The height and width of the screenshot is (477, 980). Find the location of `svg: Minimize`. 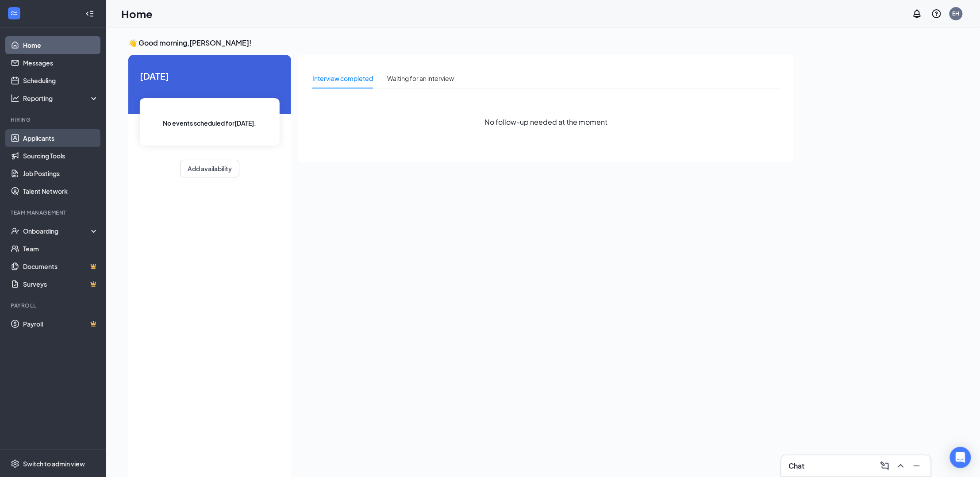

svg: Minimize is located at coordinates (917, 466).